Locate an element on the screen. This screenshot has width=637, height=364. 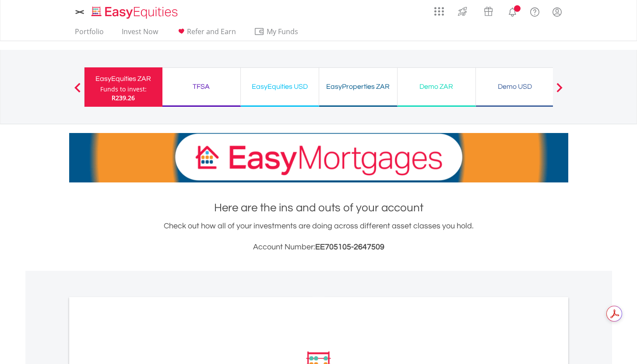
span: R239.26 is located at coordinates (123, 97).